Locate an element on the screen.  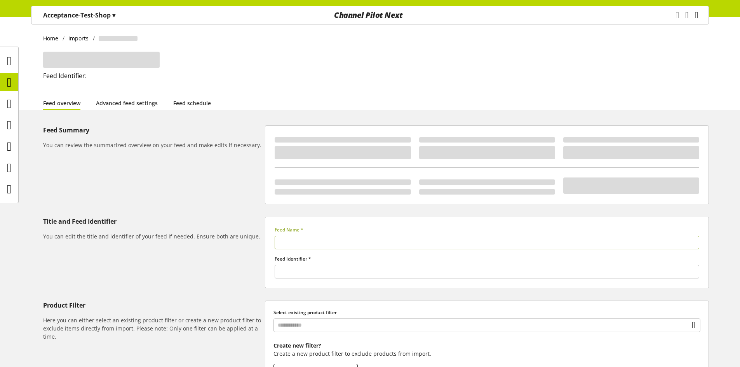
span: Feed Name * is located at coordinates (289, 230).